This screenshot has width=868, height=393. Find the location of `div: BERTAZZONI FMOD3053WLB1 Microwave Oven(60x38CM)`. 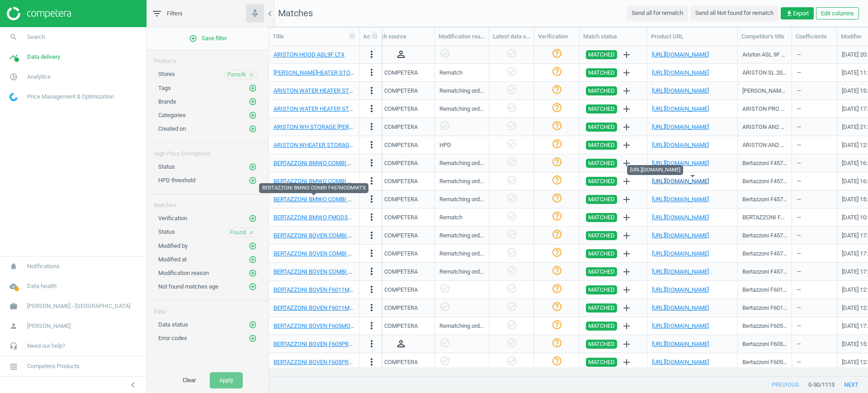

div: BERTAZZONI FMOD3053WLB1 Microwave Oven(60x38CM) is located at coordinates (764, 217).